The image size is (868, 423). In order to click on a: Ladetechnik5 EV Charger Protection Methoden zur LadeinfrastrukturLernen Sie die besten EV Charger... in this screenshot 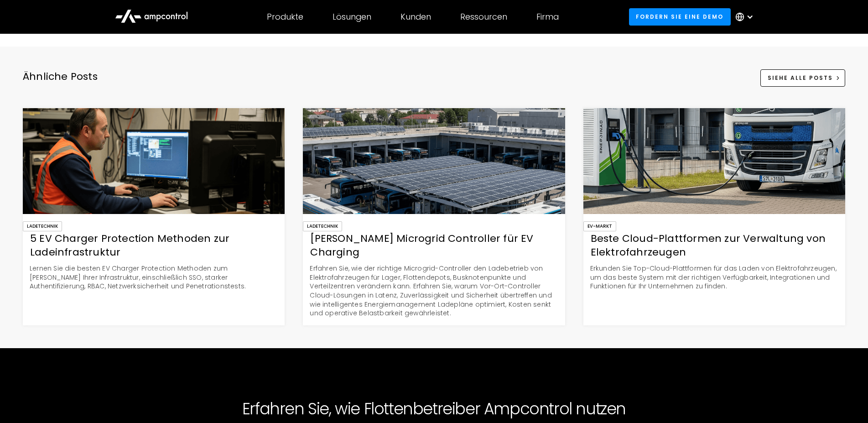, I will do `click(154, 217)`.